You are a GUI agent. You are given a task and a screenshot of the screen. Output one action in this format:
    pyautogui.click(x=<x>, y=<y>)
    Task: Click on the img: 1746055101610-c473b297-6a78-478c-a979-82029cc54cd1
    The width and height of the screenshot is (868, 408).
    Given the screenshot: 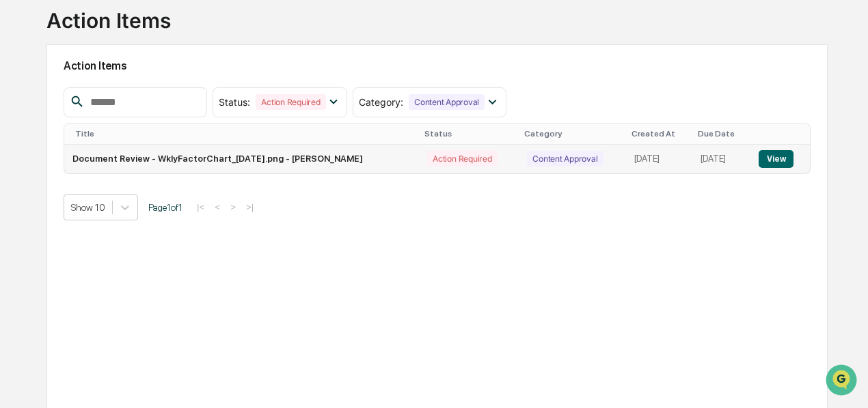 What is the action you would take?
    pyautogui.click(x=26, y=116)
    